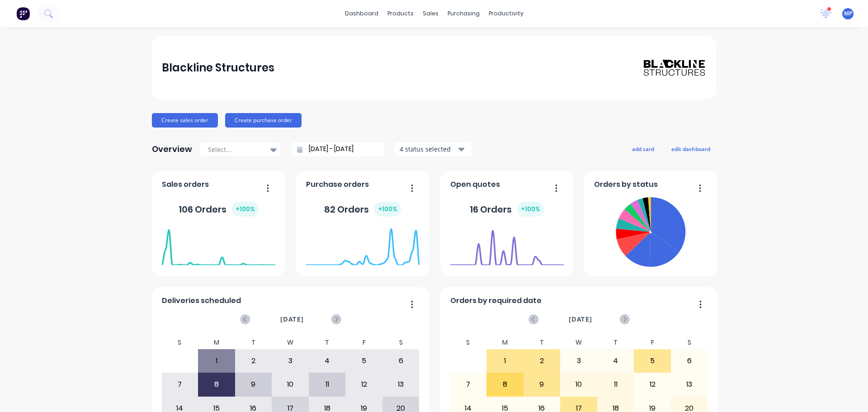 This screenshot has width=868, height=412. Describe the element at coordinates (506, 14) in the screenshot. I see `div: productivity` at that location.